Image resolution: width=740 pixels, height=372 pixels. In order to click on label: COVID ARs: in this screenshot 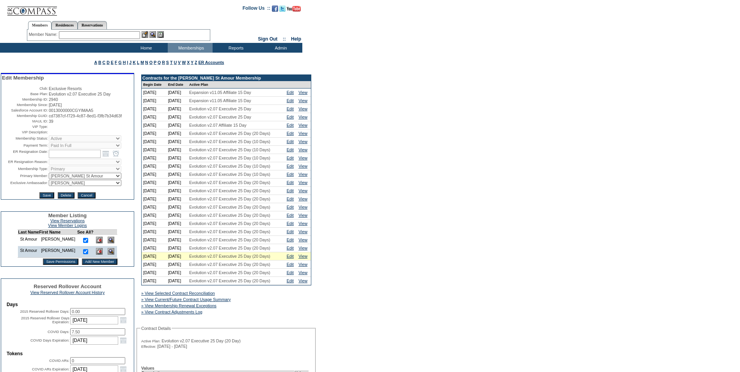, I will do `click(59, 361)`.